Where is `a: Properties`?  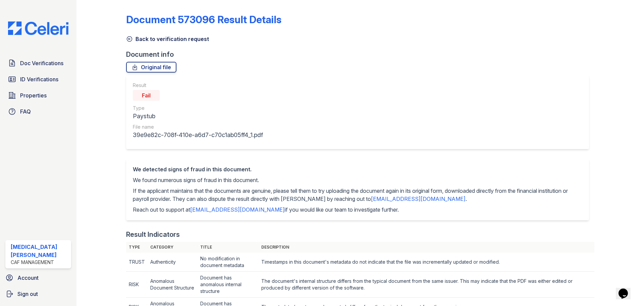 a: Properties is located at coordinates (38, 95).